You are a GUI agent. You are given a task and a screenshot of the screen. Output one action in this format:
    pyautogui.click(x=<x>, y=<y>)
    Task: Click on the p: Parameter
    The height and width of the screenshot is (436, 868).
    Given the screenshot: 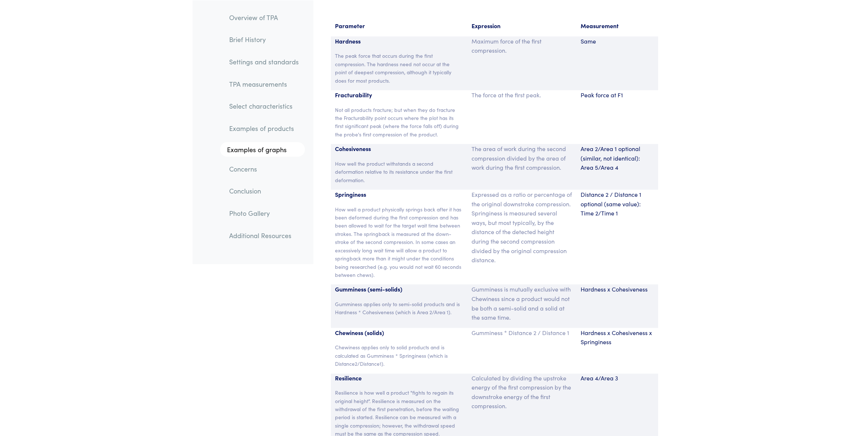 What is the action you would take?
    pyautogui.click(x=399, y=26)
    